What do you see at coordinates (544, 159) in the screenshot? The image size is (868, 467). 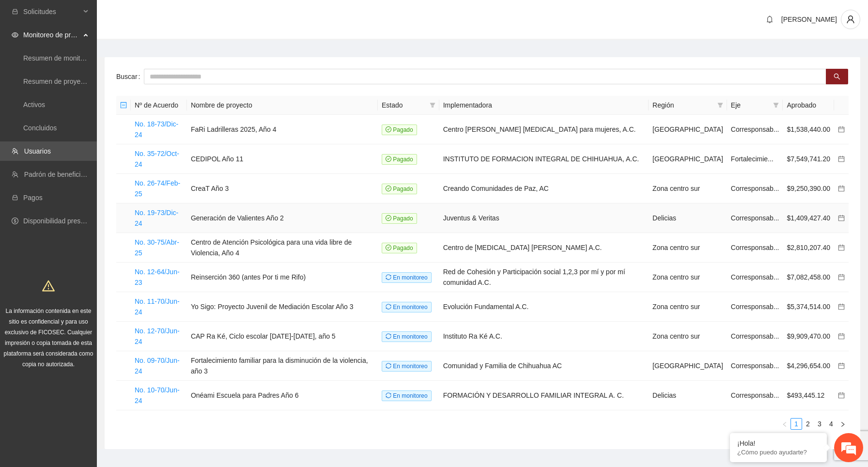 I see `td: INSTITUTO DE FORMACION INTEGRAL DE CHIHUAHUA, A.C.` at bounding box center [544, 159].